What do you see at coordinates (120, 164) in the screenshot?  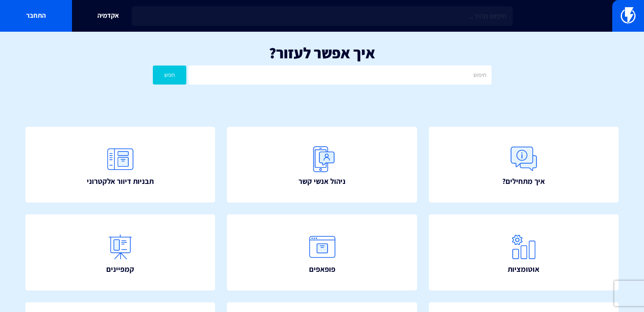 I see `a: תבניות דיוור אלקטרוני` at bounding box center [120, 164].